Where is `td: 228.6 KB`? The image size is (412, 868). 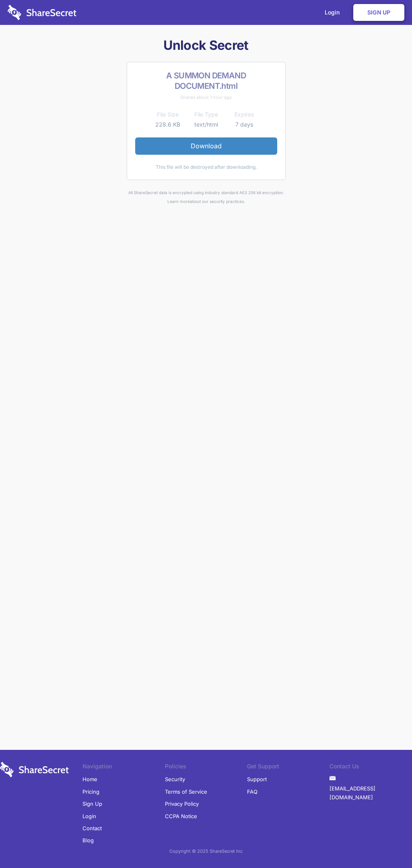 td: 228.6 KB is located at coordinates (168, 125).